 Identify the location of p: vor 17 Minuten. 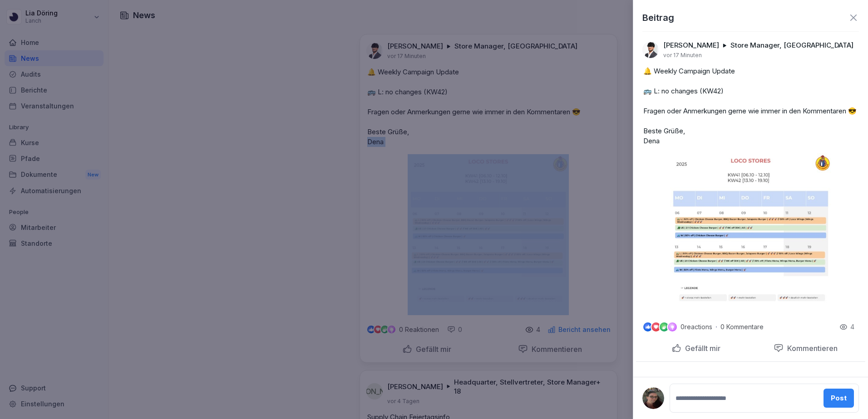
(682, 56).